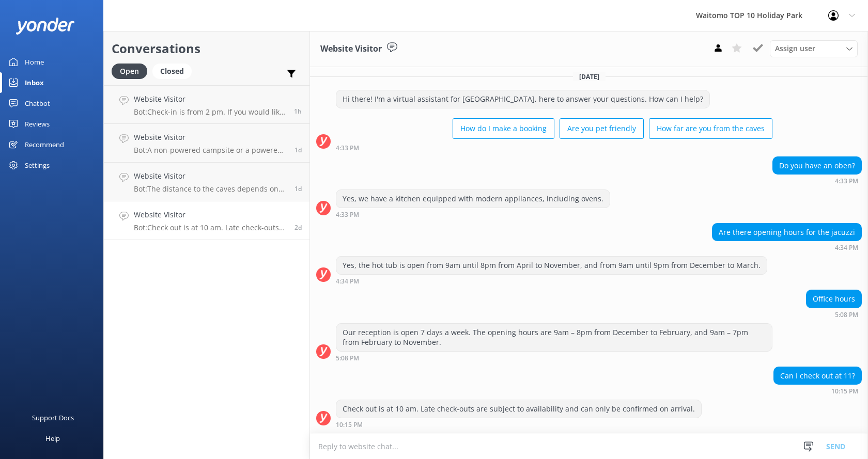  Describe the element at coordinates (298, 111) in the screenshot. I see `span: Sep 10 2025 01:24pm (UTC +12:00) Pacific/Auckland` at that location.